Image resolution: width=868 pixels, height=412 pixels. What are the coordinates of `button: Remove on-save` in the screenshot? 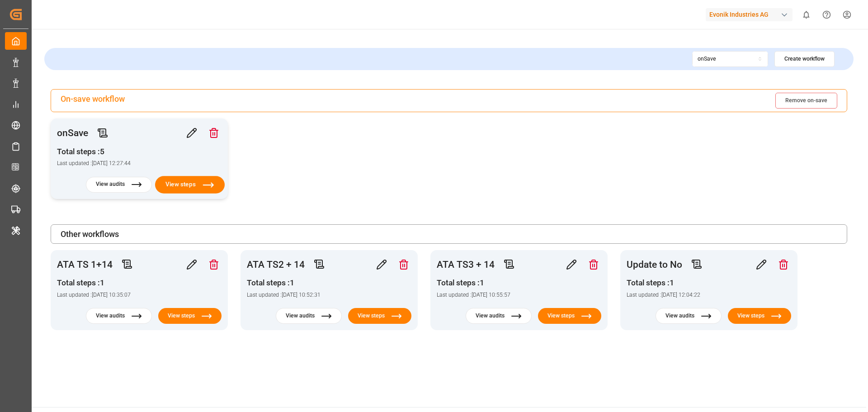 It's located at (806, 100).